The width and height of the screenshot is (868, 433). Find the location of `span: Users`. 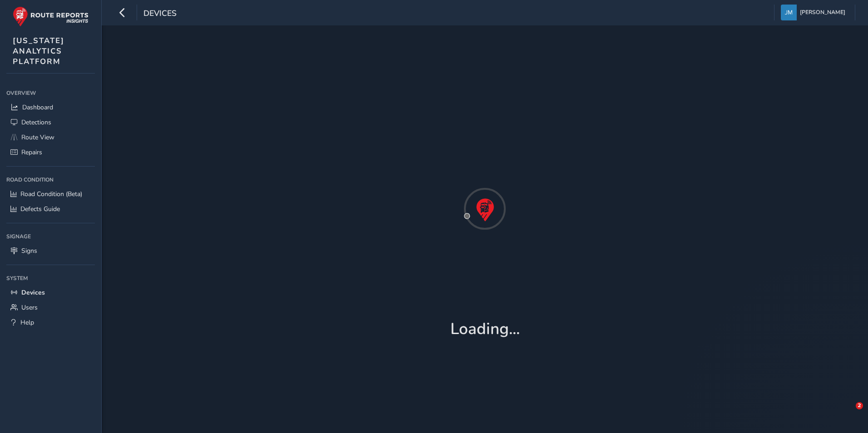

span: Users is located at coordinates (30, 307).